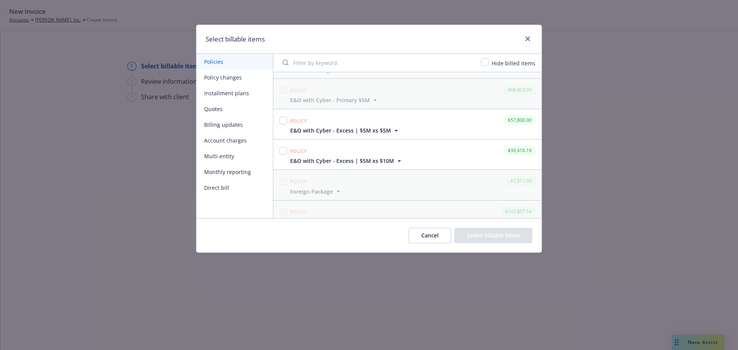  I want to click on span: Policy$7,811.00Foreign Package, so click(408, 185).